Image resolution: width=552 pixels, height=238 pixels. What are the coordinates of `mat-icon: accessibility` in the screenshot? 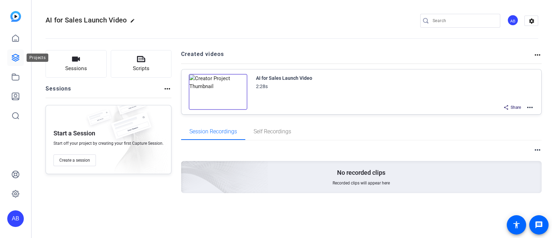 It's located at (517, 225).